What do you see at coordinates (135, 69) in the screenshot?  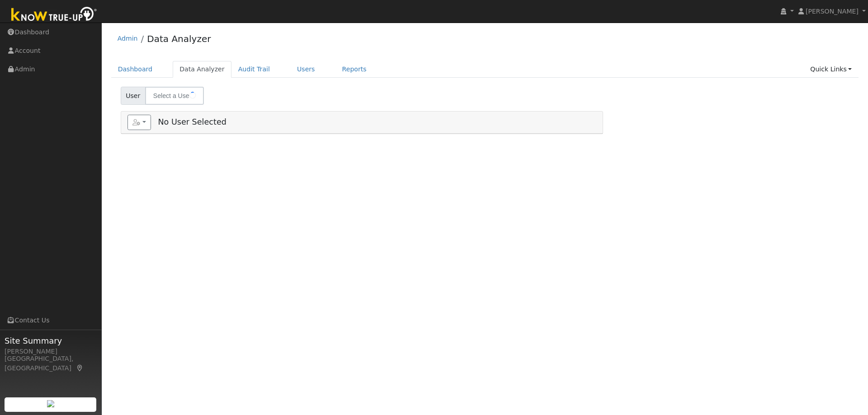 I see `a: Dashboard` at bounding box center [135, 69].